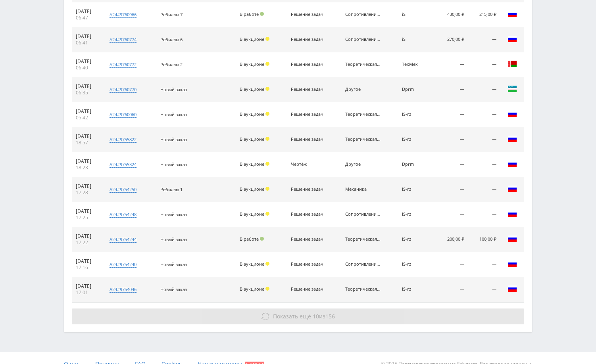 The image size is (596, 364). I want to click on img: blr.png, so click(512, 64).